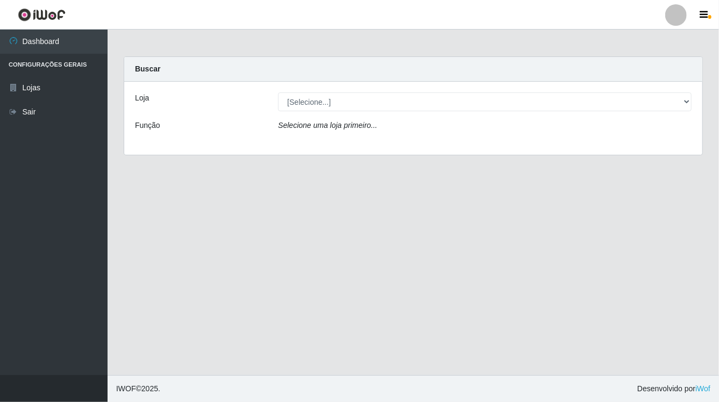 Image resolution: width=719 pixels, height=402 pixels. I want to click on span: © 2025 ., so click(138, 389).